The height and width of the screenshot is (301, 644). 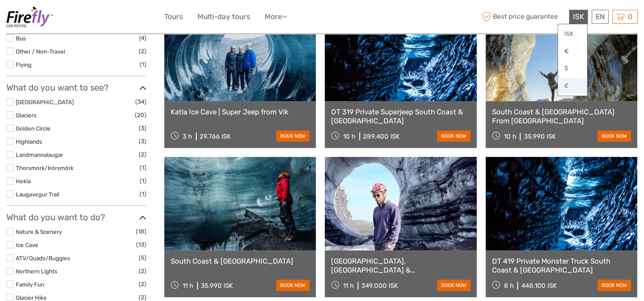 What do you see at coordinates (187, 136) in the screenshot?
I see `span: 3 h` at bounding box center [187, 136].